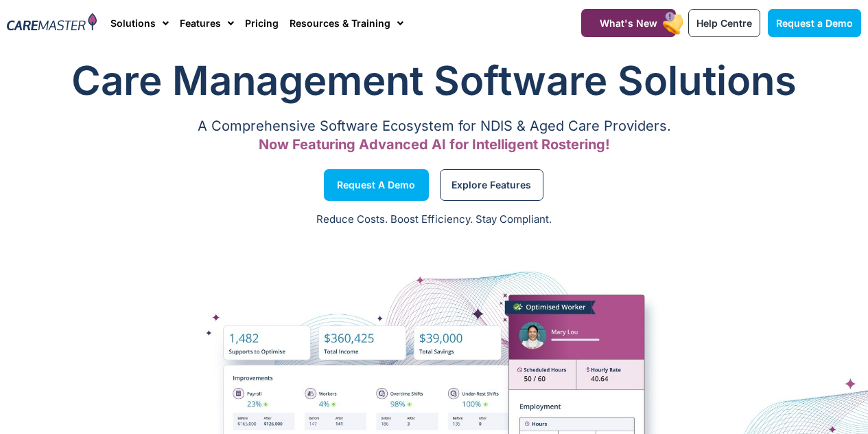 The width and height of the screenshot is (868, 434). What do you see at coordinates (434, 126) in the screenshot?
I see `p: A Comprehensive Software Ecosystem for NDIS & Aged Care Providers.` at bounding box center [434, 126].